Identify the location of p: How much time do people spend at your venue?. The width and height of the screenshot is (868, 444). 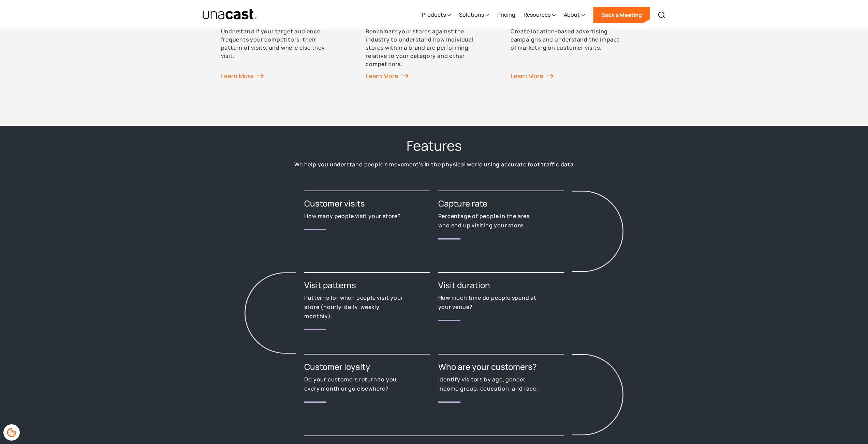
(489, 302).